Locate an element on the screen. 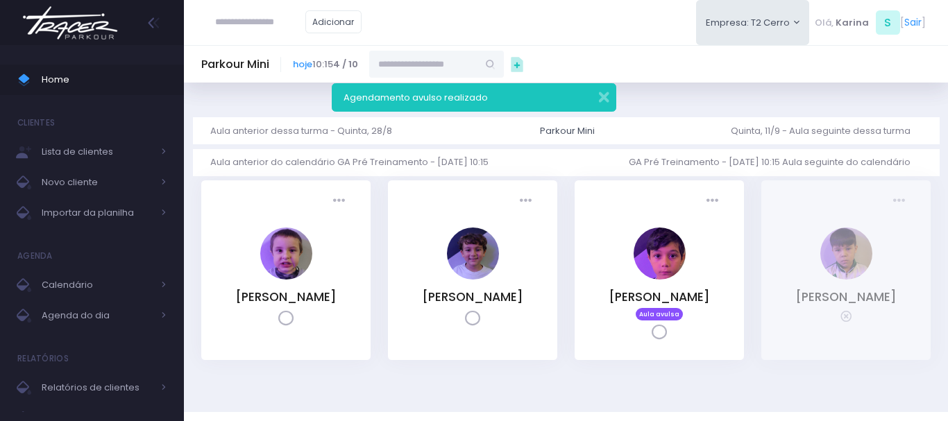 Image resolution: width=948 pixels, height=421 pixels. span: Olá, is located at coordinates (824, 23).